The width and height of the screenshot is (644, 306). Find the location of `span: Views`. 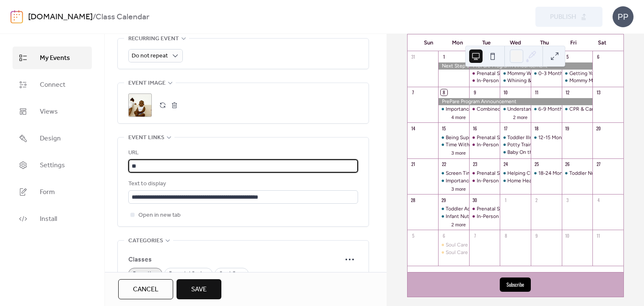

span: Views is located at coordinates (49, 112).